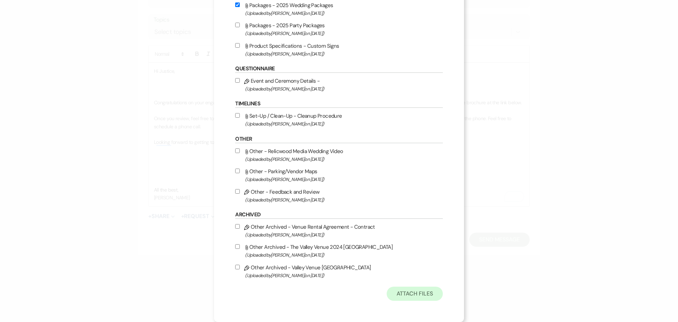 The image size is (678, 322). Describe the element at coordinates (338, 215) in the screenshot. I see `h6: Archived` at that location.